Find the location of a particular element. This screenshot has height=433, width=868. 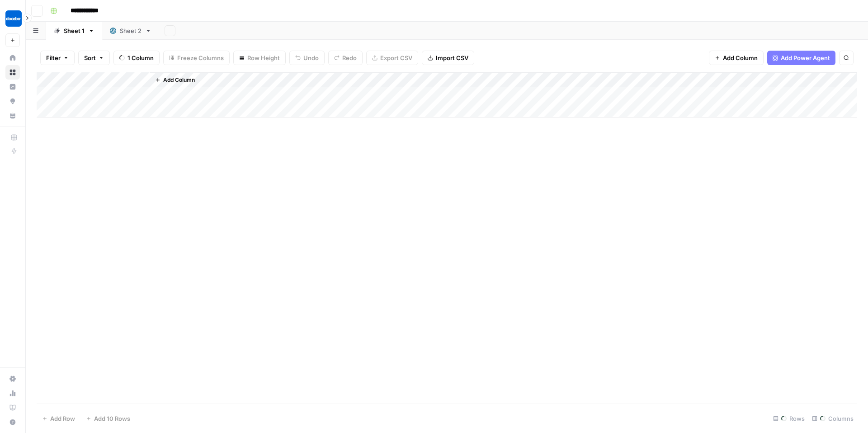

button: Add 10 Rows is located at coordinates (108, 418).